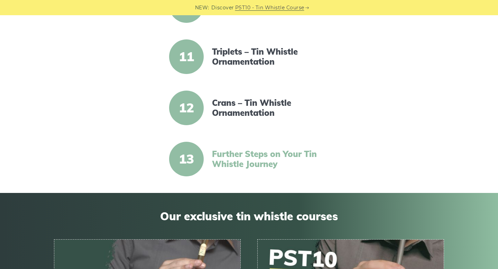 Image resolution: width=498 pixels, height=269 pixels. What do you see at coordinates (249, 216) in the screenshot?
I see `span: Our exclusive tin whistle courses` at bounding box center [249, 216].